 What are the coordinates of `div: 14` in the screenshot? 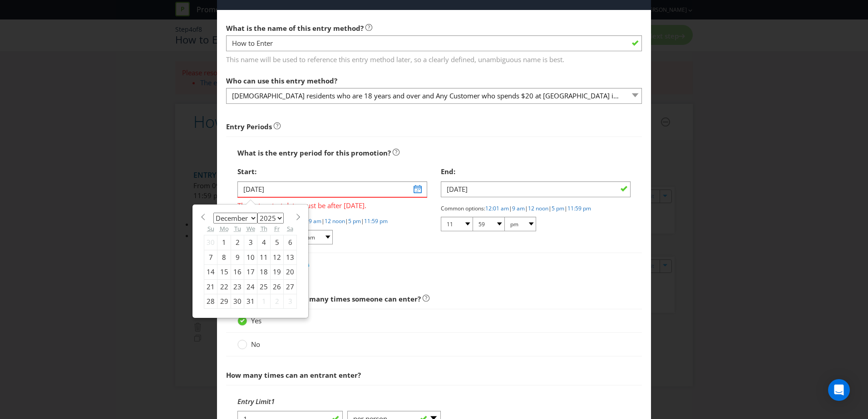 It's located at (211, 272).